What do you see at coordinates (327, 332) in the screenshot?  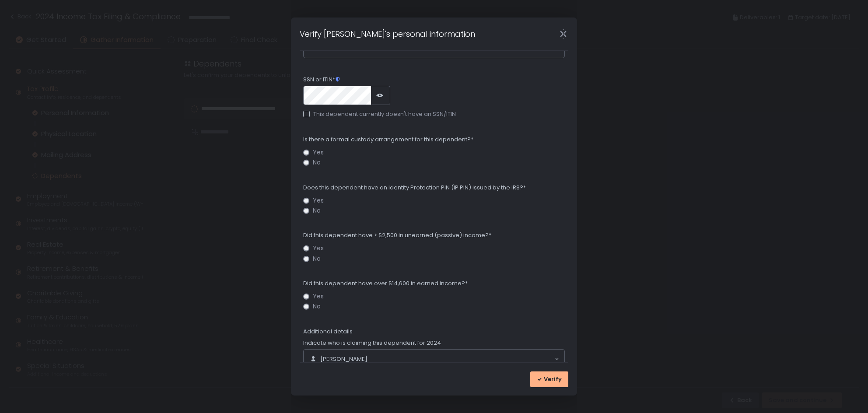 I see `label: Additional details` at bounding box center [327, 332].